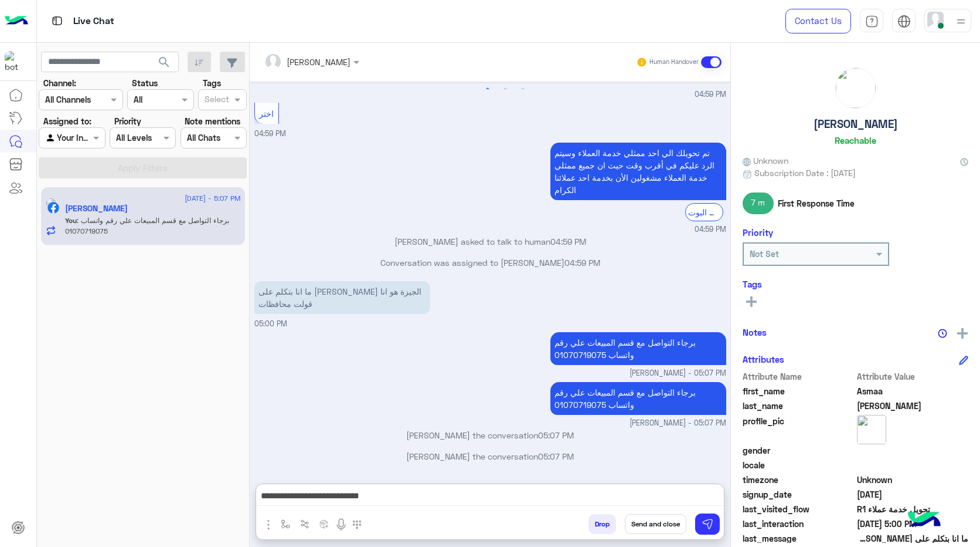  Describe the element at coordinates (754, 332) in the screenshot. I see `h6: Notes` at that location.